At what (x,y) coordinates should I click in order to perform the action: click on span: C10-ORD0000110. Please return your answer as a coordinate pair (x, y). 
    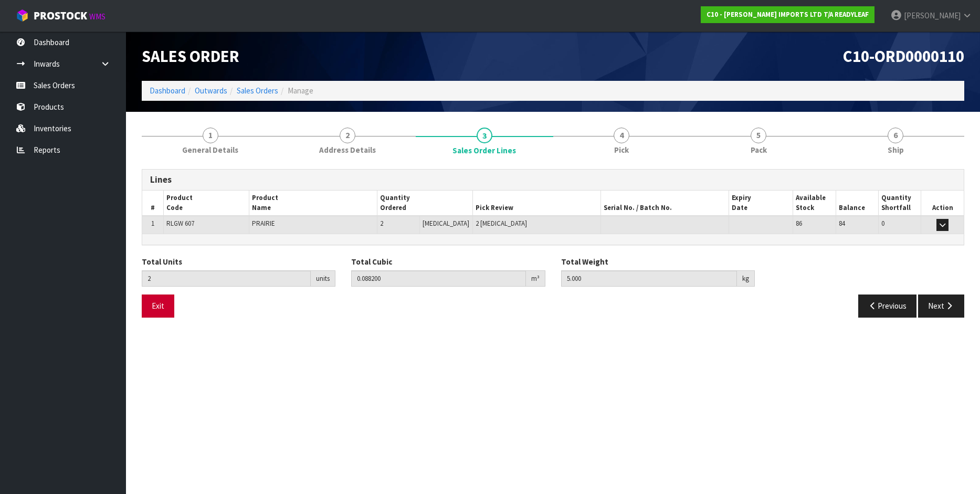
    Looking at the image, I should click on (904, 55).